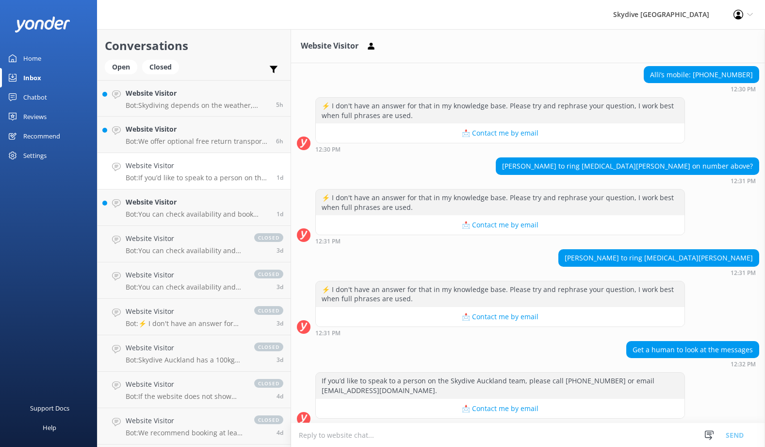  What do you see at coordinates (50, 427) in the screenshot?
I see `div: Help` at bounding box center [50, 427].